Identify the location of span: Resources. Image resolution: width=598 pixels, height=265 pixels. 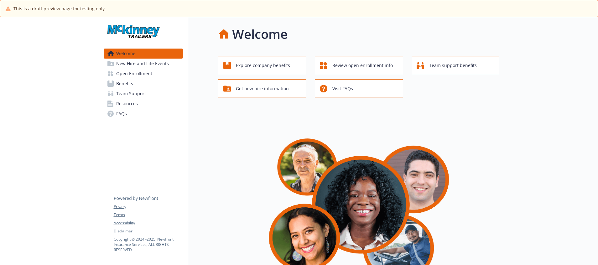
(127, 104).